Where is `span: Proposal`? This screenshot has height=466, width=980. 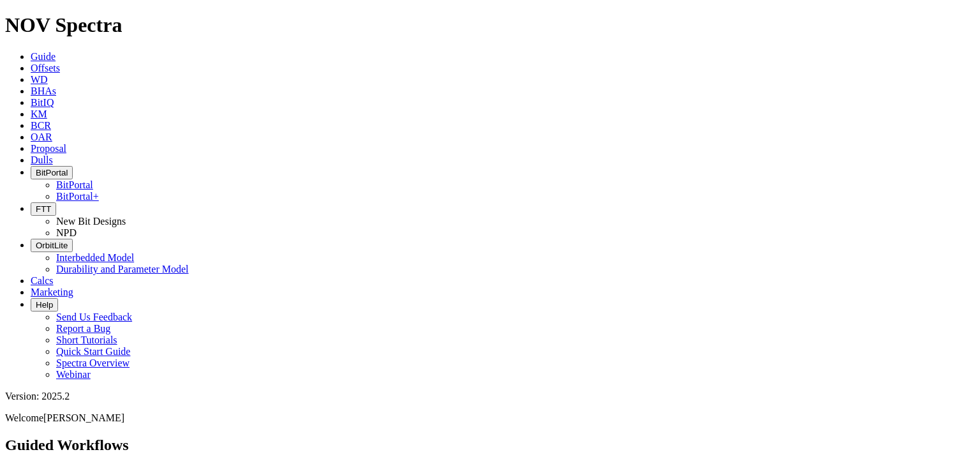 span: Proposal is located at coordinates (49, 148).